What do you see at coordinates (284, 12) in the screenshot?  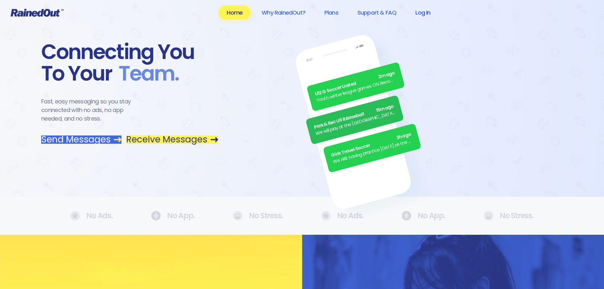 I see `a: Why RainedOut?` at bounding box center [284, 12].